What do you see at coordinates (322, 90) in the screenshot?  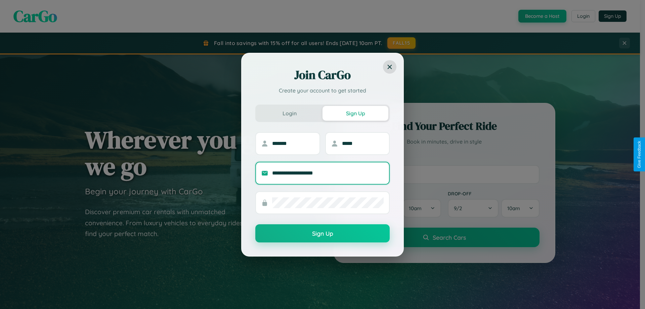 I see `p: Create your account to get started` at bounding box center [322, 90].